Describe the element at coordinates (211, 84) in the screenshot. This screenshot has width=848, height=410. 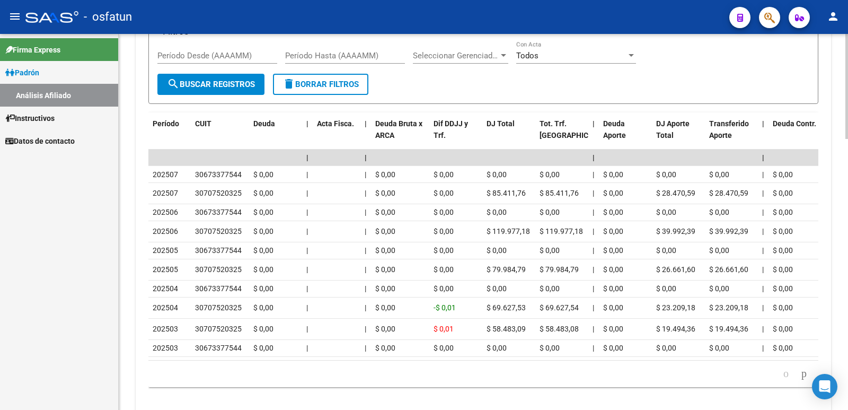
I see `button: Buscar Registros` at that location.